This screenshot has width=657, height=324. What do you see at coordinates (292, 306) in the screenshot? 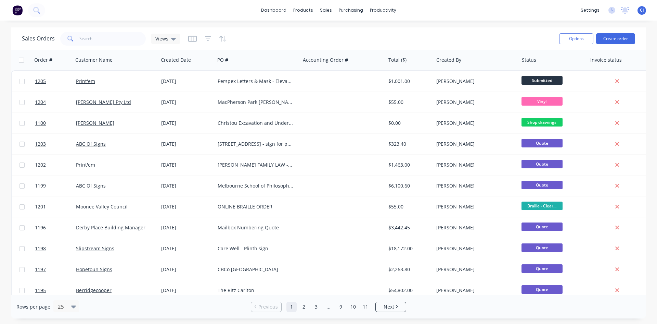
I see `a: Page 1 is your current page` at bounding box center [292, 306].